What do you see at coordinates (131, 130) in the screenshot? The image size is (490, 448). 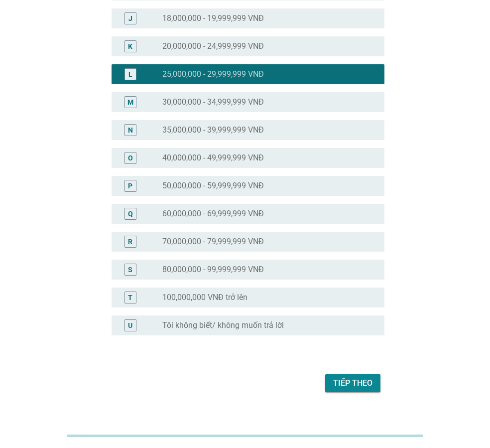 I see `div: N` at bounding box center [131, 130].